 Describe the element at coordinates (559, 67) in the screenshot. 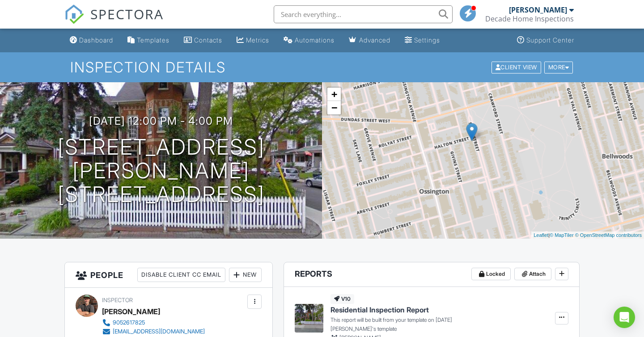

I see `div: More` at that location.